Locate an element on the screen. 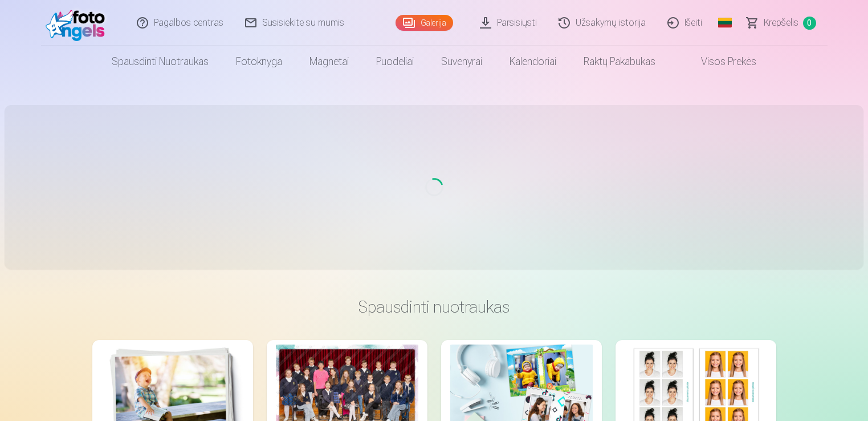  a: Galerija is located at coordinates (424, 23).